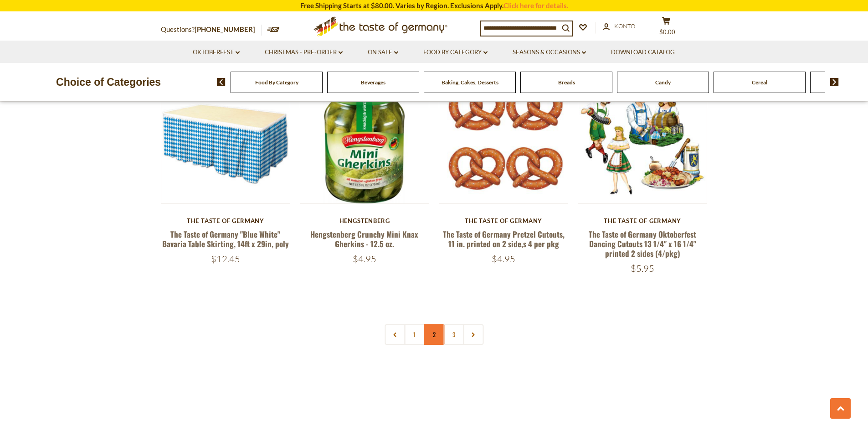 Image resolution: width=868 pixels, height=431 pixels. What do you see at coordinates (536, 5) in the screenshot?
I see `a: Click here for details.` at bounding box center [536, 5].